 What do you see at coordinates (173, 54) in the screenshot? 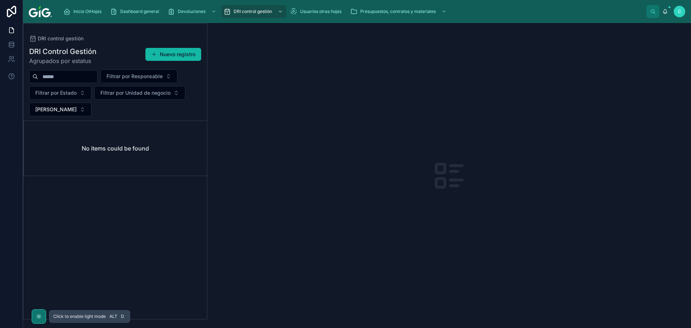
I see `button: Nuevo registro` at bounding box center [173, 54].